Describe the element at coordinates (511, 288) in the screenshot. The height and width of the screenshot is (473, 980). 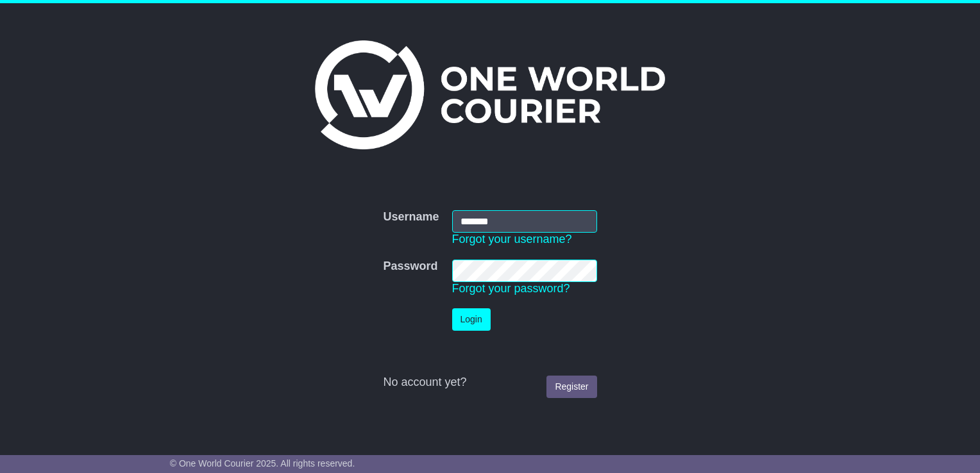
I see `a: Forgot your password?` at that location.